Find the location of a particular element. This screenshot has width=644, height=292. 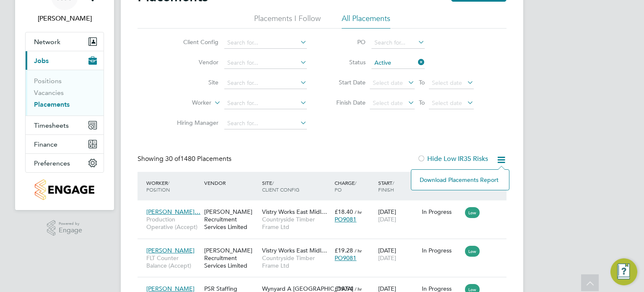

label: PO is located at coordinates (346, 42).